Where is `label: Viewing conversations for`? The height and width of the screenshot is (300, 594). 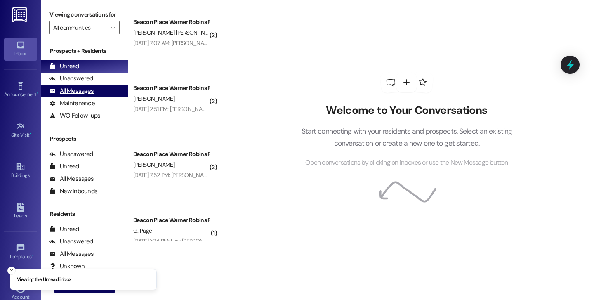 label: Viewing conversations for is located at coordinates (85, 14).